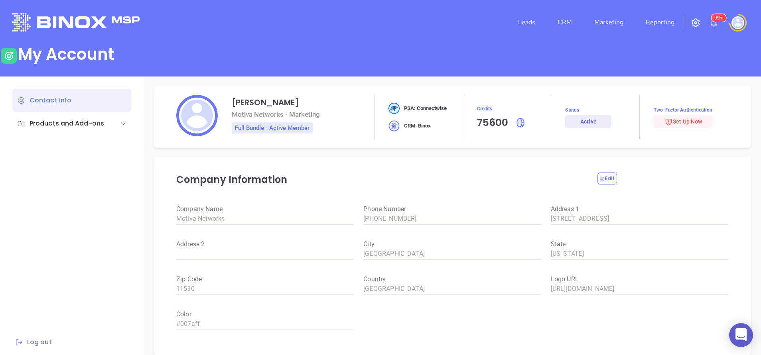 The height and width of the screenshot is (355, 761). I want to click on label: Address 1, so click(640, 209).